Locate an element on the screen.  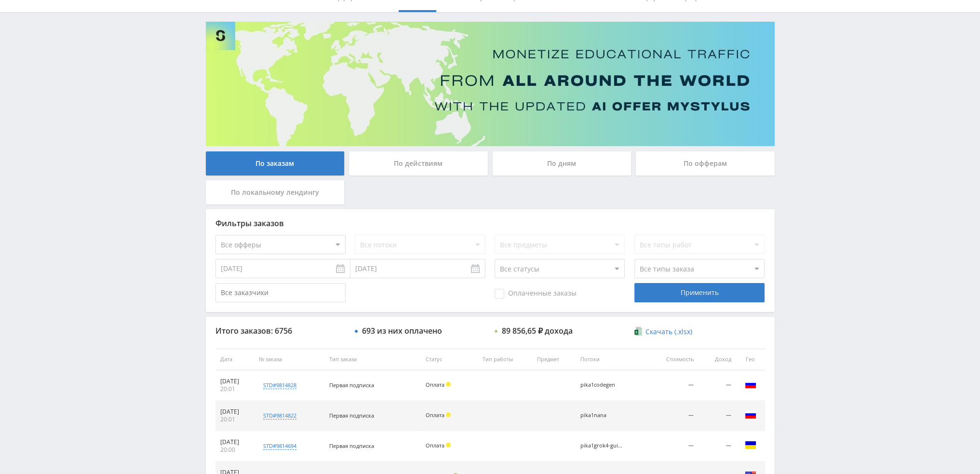
th: Предмет is located at coordinates (554, 359).